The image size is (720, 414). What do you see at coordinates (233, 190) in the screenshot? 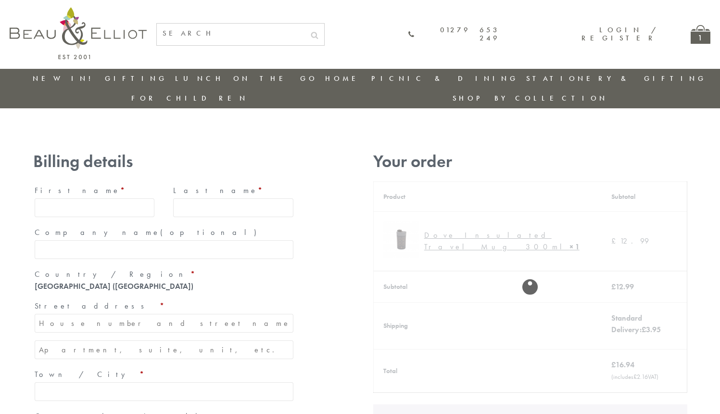
I see `label: Last name` at bounding box center [233, 190].